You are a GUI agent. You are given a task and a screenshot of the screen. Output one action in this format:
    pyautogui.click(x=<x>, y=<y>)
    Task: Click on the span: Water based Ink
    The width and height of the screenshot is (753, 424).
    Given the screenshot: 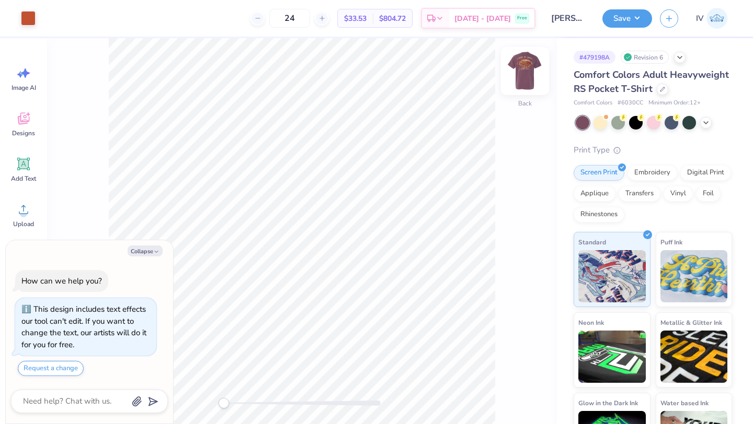 What is the action you would take?
    pyautogui.click(x=684, y=403)
    